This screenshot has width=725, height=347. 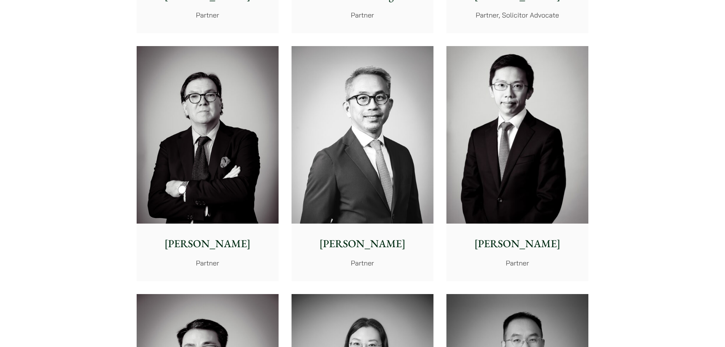 What do you see at coordinates (517, 135) in the screenshot?
I see `img: Henry Ma photo` at bounding box center [517, 135].